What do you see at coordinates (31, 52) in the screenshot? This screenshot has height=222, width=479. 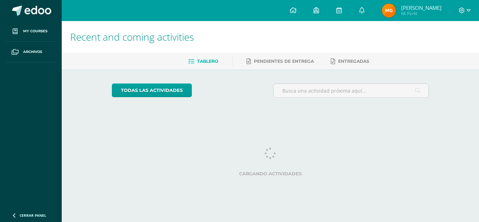 I see `a: Archivos` at bounding box center [31, 52].